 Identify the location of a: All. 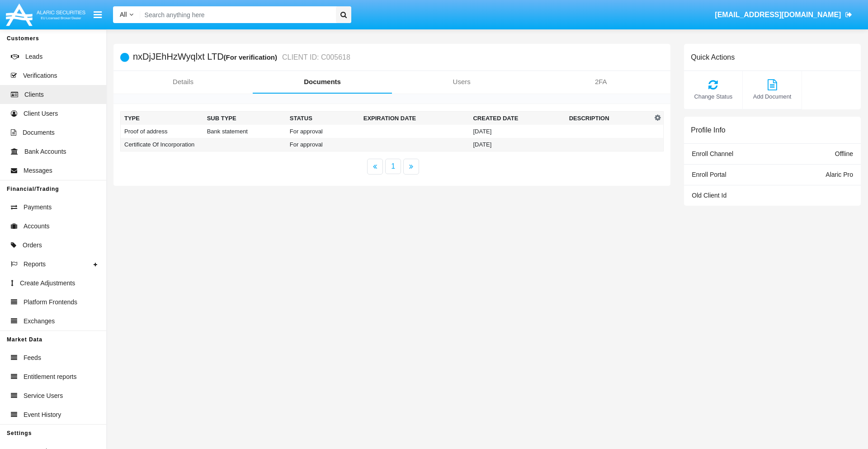
(126, 14).